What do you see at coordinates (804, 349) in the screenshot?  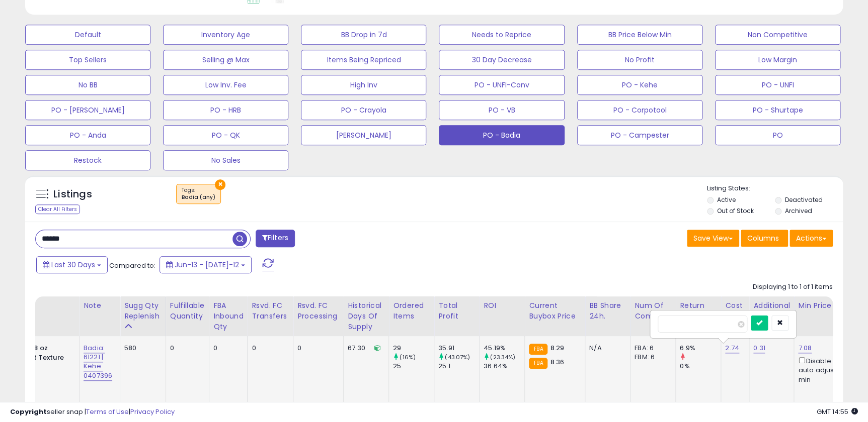 I see `a: 7.08` at bounding box center [804, 349].